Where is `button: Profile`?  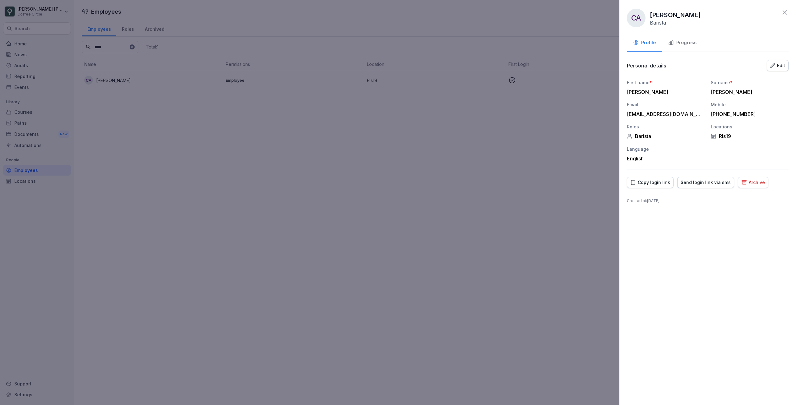
button: Profile is located at coordinates (644, 43).